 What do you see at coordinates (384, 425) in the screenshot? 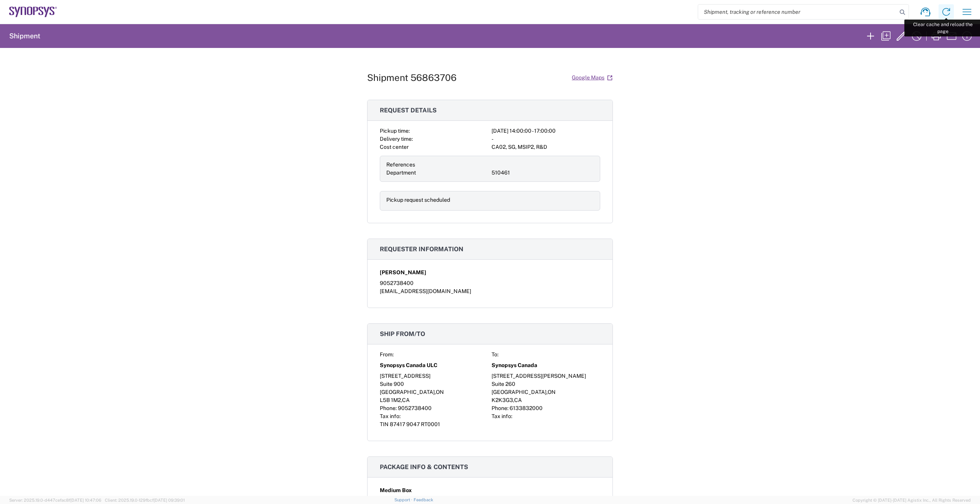
I see `span: TIN` at bounding box center [384, 425].